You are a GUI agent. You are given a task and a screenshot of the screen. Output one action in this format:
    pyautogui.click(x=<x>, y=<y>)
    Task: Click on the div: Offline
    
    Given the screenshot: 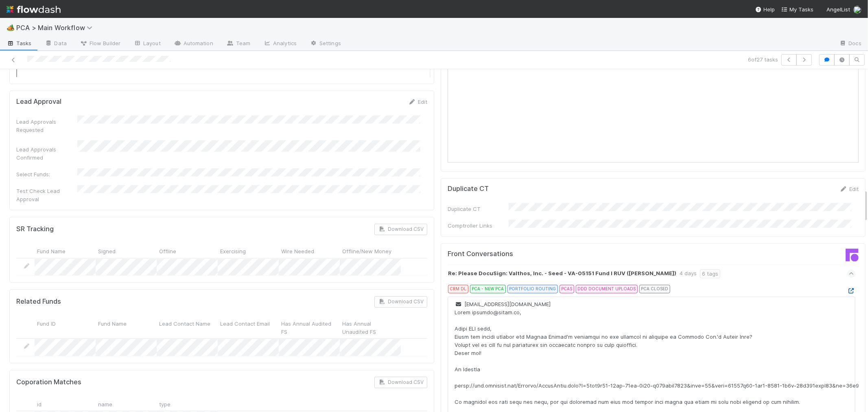 What is the action you would take?
    pyautogui.click(x=188, y=251)
    